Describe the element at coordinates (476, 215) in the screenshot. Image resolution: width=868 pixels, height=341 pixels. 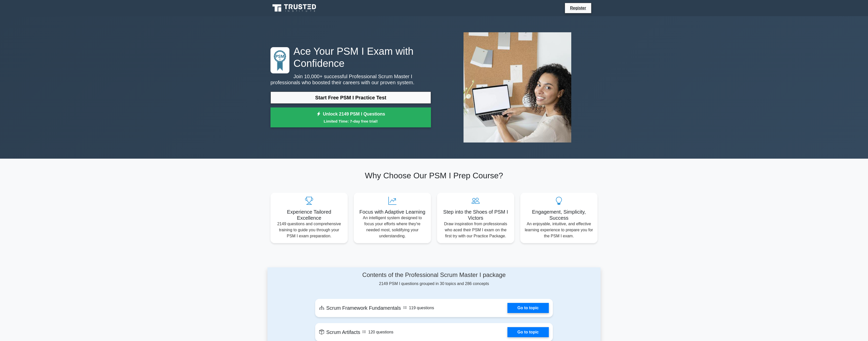
I see `h5: Step into the Shoes of PSM I Victors` at that location.